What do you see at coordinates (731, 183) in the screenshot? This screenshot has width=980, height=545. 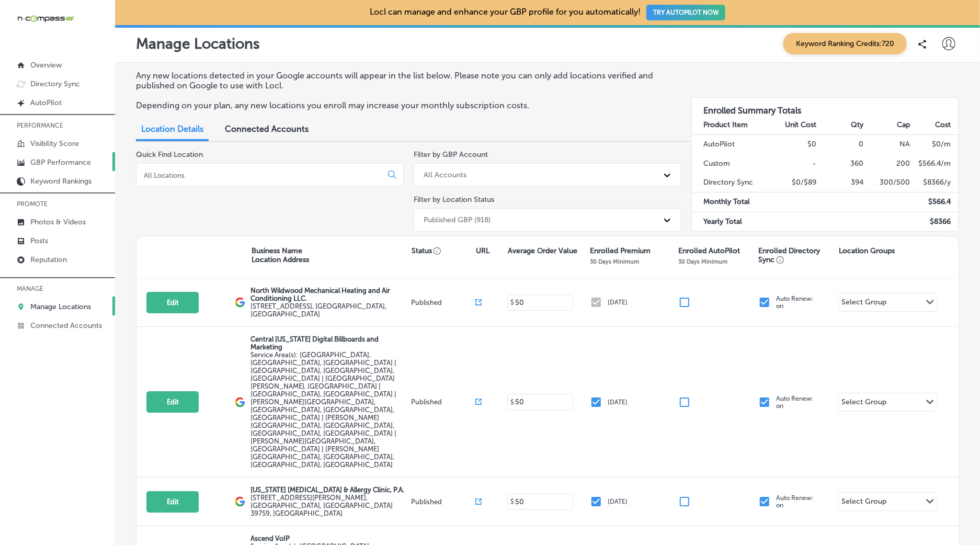 I see `td: Directory Sync` at bounding box center [731, 183].